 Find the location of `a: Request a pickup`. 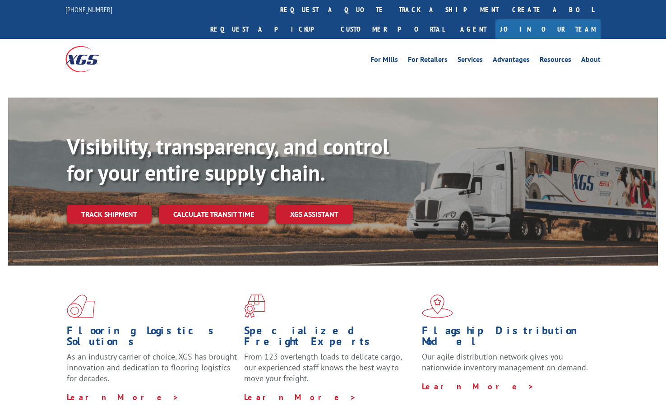

a: Request a pickup is located at coordinates (268, 29).